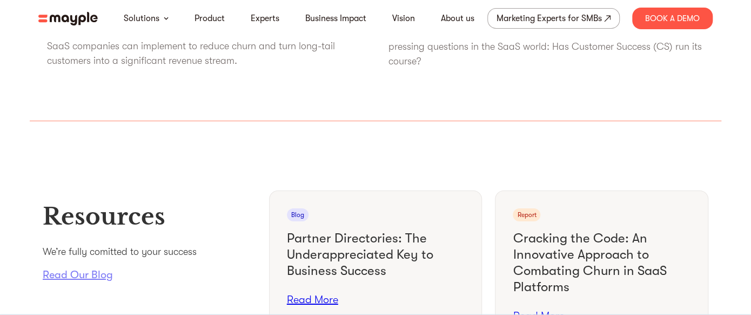  I want to click on h4: Cracking the Code: An Innovative Approach to Combating Churn in SaaS Platforms, so click(602, 262).